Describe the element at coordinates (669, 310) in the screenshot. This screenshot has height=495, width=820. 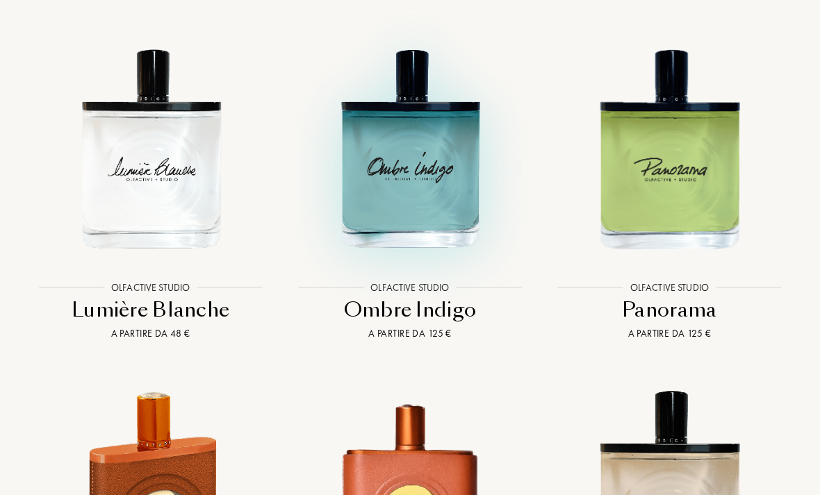
I see `div: Panorama` at that location.